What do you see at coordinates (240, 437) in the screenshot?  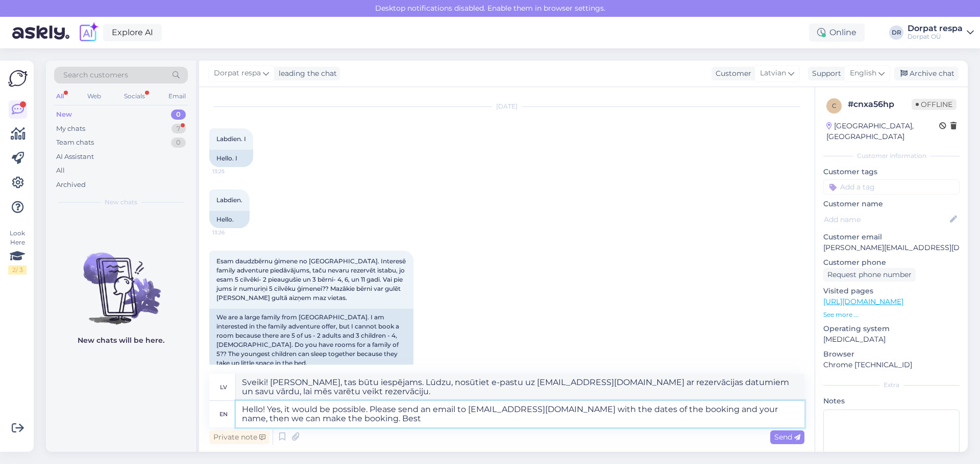 I see `div: Private note` at bounding box center [240, 437].